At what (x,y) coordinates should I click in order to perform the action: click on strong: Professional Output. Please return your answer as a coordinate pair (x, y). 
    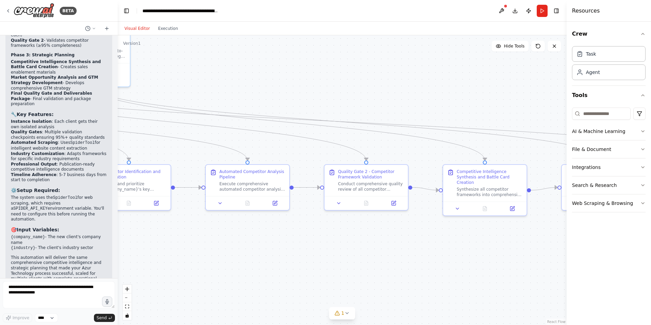
    Looking at the image, I should click on (34, 164).